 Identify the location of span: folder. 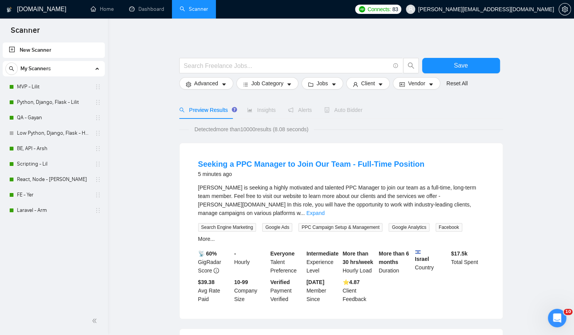
(311, 84).